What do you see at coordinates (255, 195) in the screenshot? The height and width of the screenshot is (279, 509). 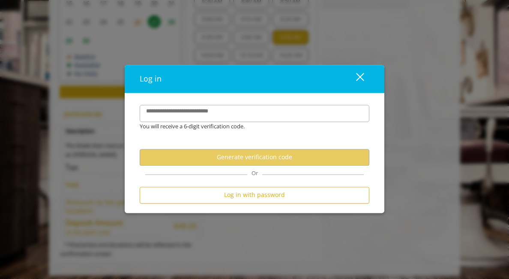 I see `button: Log in with password` at bounding box center [255, 195].